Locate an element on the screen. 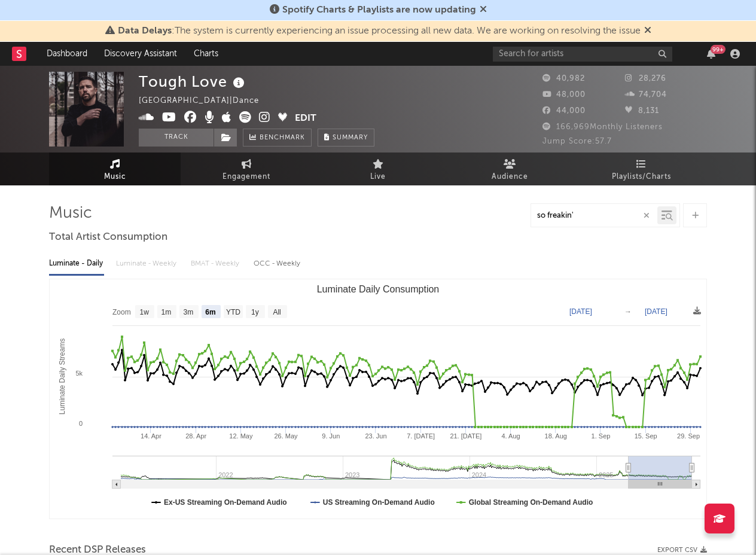 The image size is (756, 555). span: 74,704 is located at coordinates (646, 94).